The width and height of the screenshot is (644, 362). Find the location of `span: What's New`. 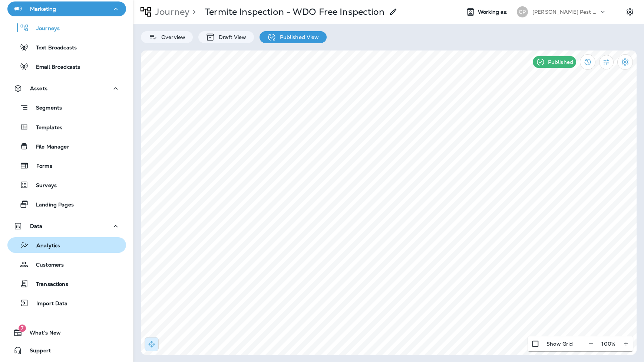

span: What's New is located at coordinates (42, 334).